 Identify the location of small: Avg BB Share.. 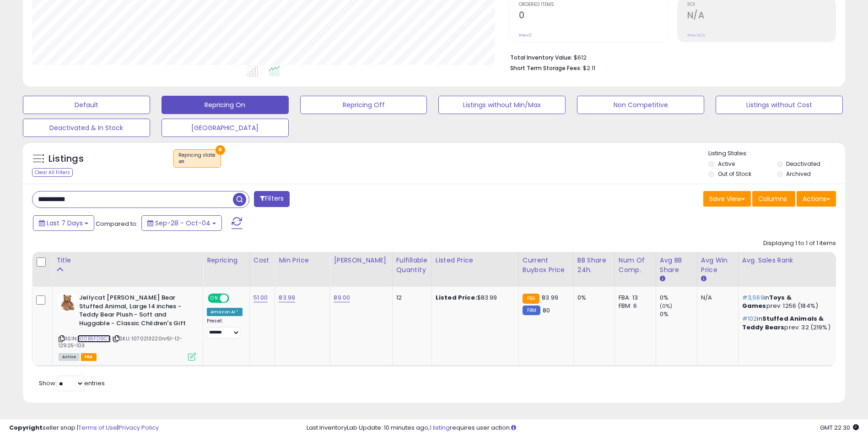
(662, 279).